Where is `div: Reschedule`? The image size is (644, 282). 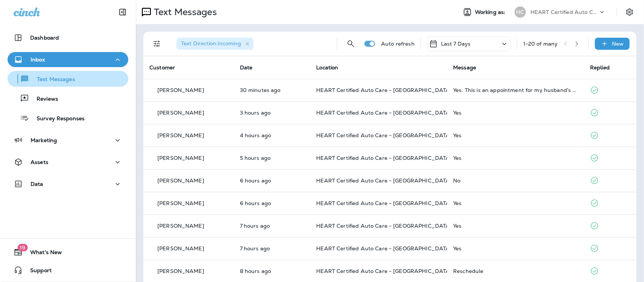
div: Reschedule is located at coordinates (516, 271).